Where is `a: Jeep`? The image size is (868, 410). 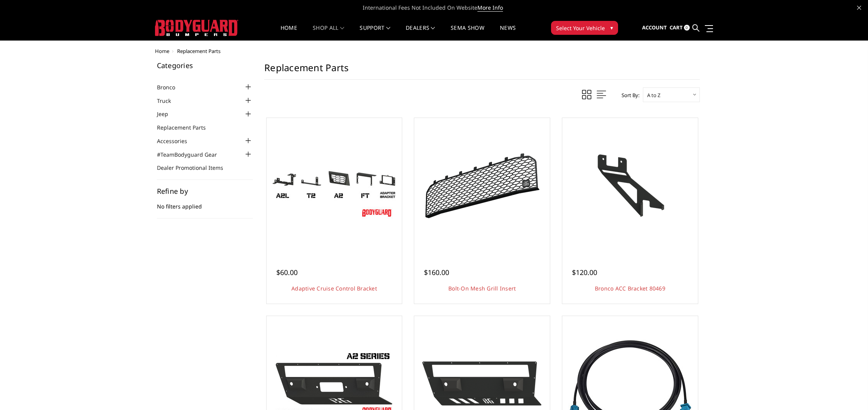
a: Jeep is located at coordinates (167, 114).